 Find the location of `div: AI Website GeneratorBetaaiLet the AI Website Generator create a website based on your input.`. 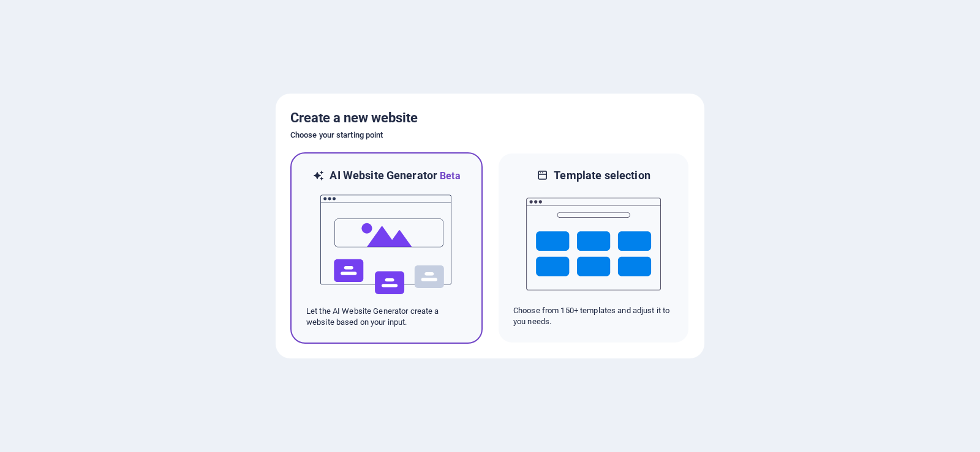

div: AI Website GeneratorBetaaiLet the AI Website Generator create a website based on your input. is located at coordinates (386, 248).